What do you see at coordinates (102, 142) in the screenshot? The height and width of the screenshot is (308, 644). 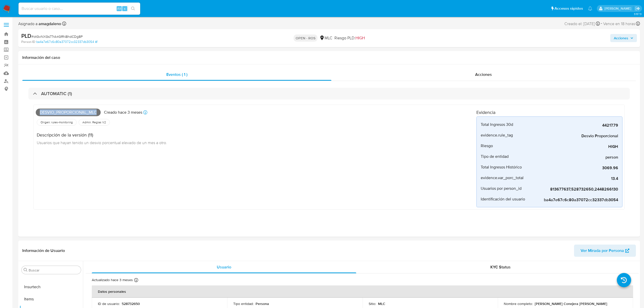 I see `span: Usuarios que hayan tenido un desvio porcentual elevado de un mes a otro.` at bounding box center [102, 142].